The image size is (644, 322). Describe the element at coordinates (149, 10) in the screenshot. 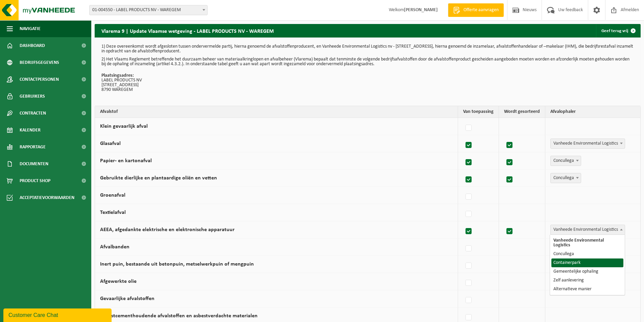

I see `span: 01-004550 - LABEL PRODUCTS NV - WAREGEM` at that location.